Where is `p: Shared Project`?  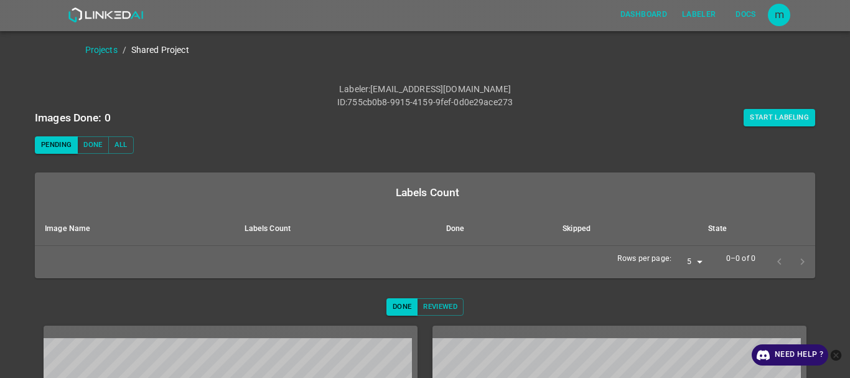
p: Shared Project is located at coordinates (160, 50).